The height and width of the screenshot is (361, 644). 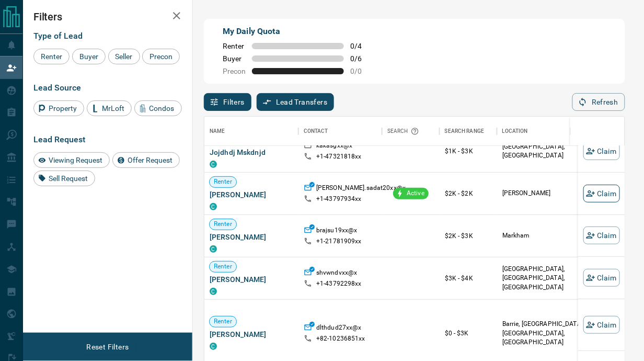 What do you see at coordinates (339, 329) in the screenshot?
I see `p: dlthdud27xx@x` at bounding box center [339, 329].